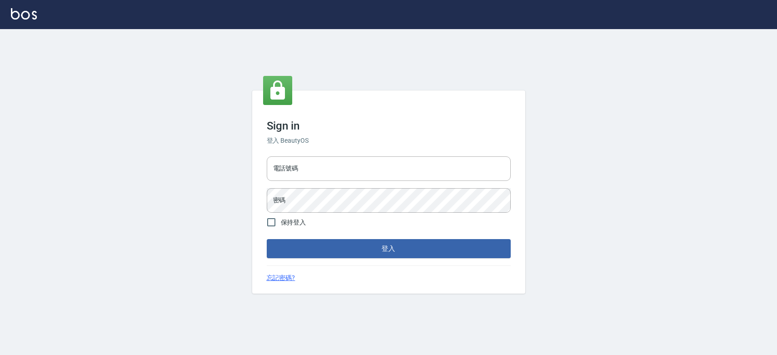 This screenshot has width=777, height=355. What do you see at coordinates (389, 249) in the screenshot?
I see `button: 登入` at bounding box center [389, 249].